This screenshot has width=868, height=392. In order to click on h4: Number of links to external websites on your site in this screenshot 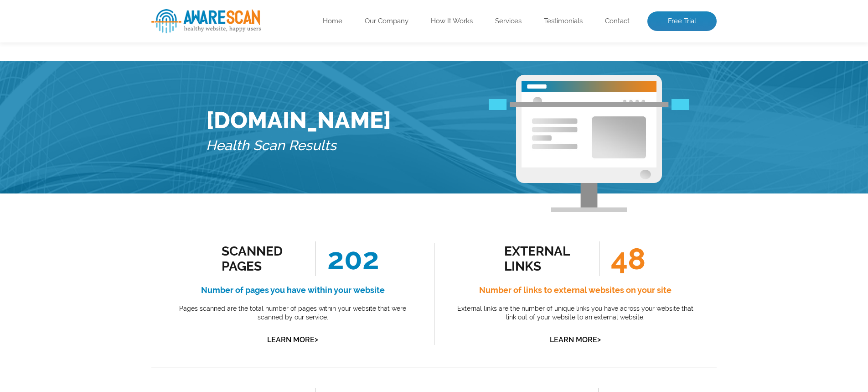, I will do `click(576, 290)`.